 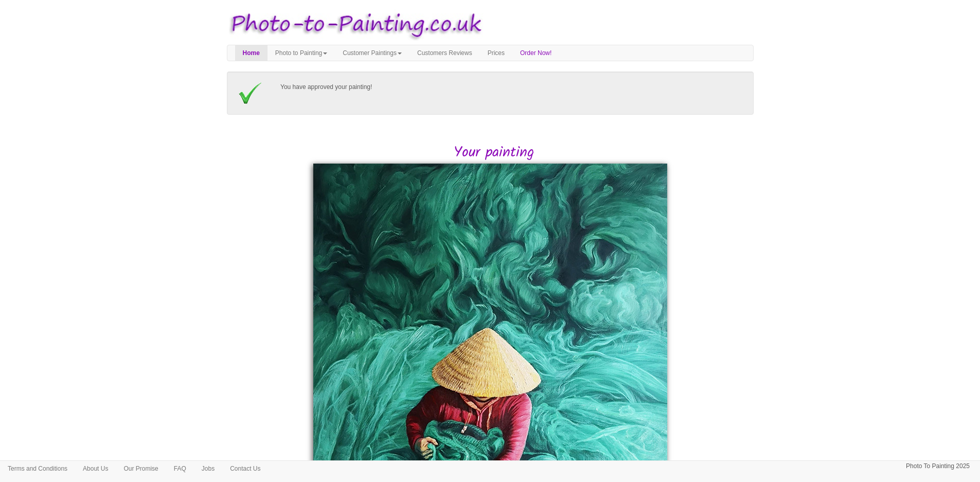 I want to click on img: Approved, so click(x=250, y=93).